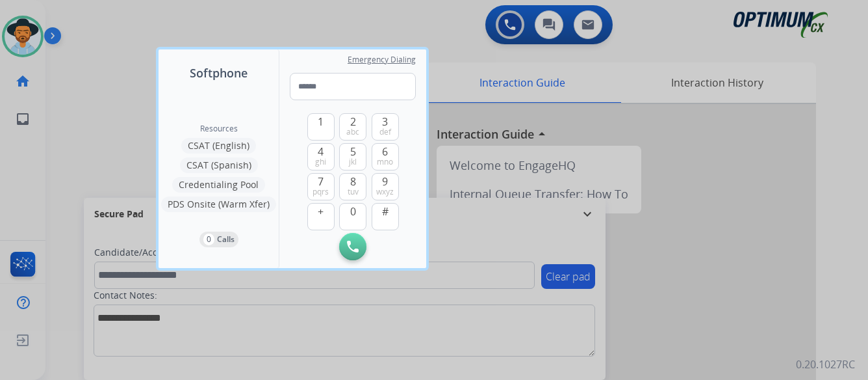 The image size is (868, 380). What do you see at coordinates (218, 184) in the screenshot?
I see `button: Credentialing Pool` at bounding box center [218, 184].